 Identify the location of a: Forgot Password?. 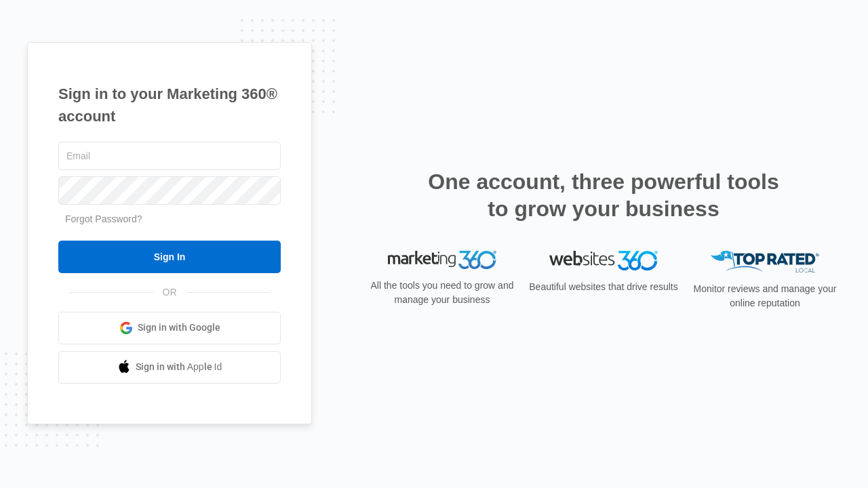
(104, 219).